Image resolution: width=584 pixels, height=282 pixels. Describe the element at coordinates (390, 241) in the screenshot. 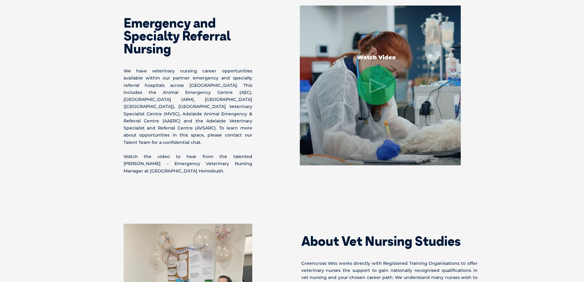

I see `h2: About Vet Nursing Studies` at that location.